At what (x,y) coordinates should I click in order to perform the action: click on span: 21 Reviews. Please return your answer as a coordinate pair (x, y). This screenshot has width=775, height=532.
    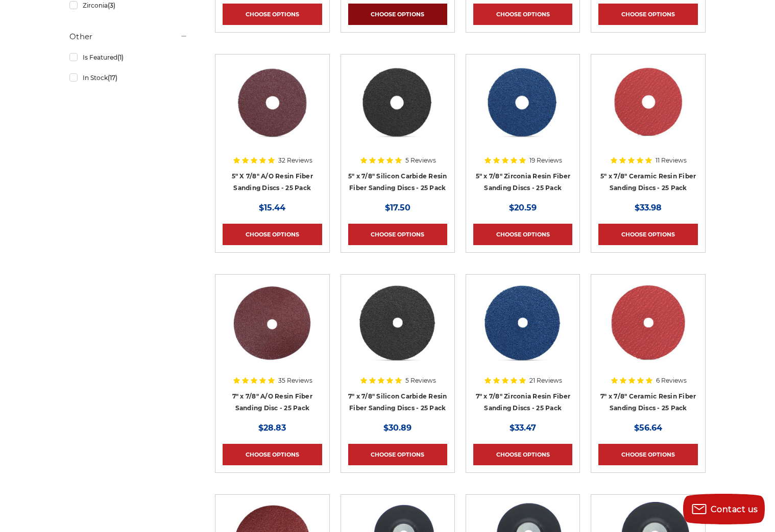
    Looking at the image, I should click on (546, 381).